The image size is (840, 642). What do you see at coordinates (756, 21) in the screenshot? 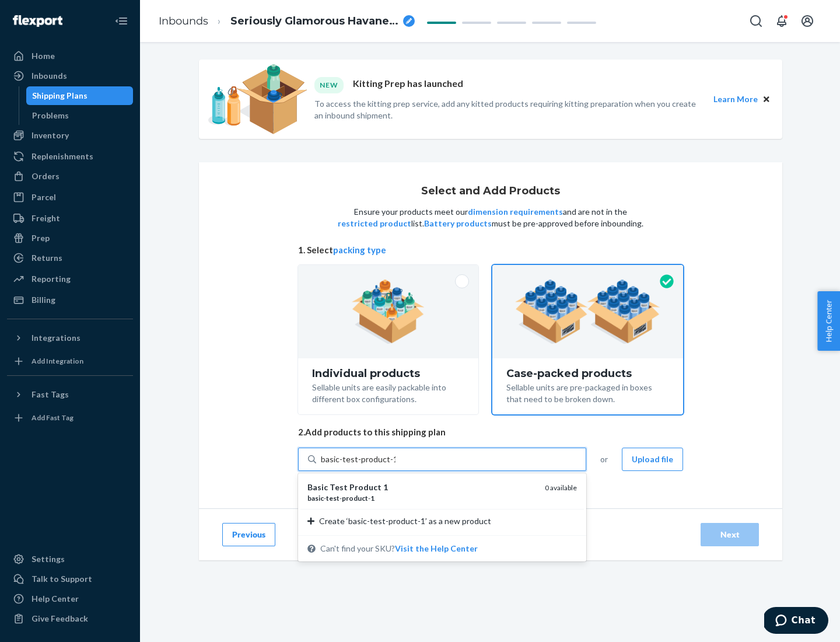
I see `button: Open Search Box` at bounding box center [756, 21].